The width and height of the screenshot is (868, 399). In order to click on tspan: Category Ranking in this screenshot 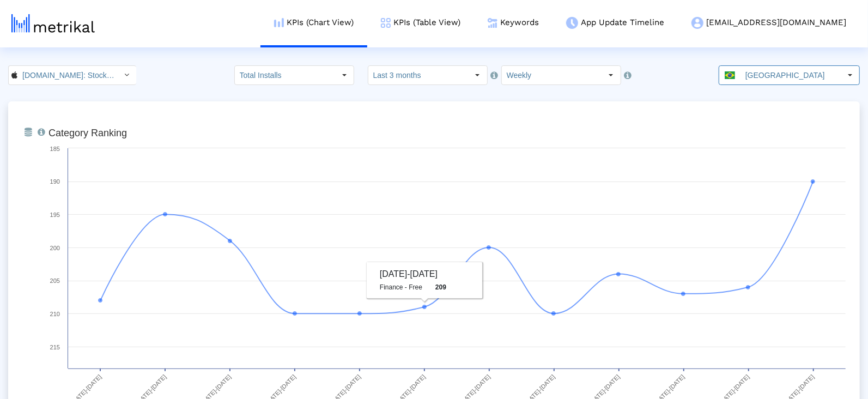, I will do `click(87, 133)`.